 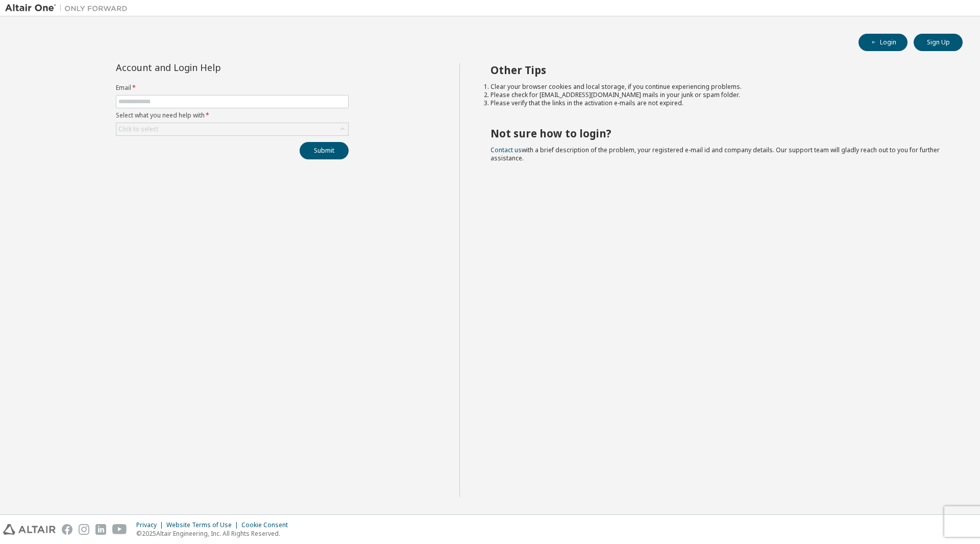 What do you see at coordinates (29, 529) in the screenshot?
I see `img: altair_logo.svg` at bounding box center [29, 529].